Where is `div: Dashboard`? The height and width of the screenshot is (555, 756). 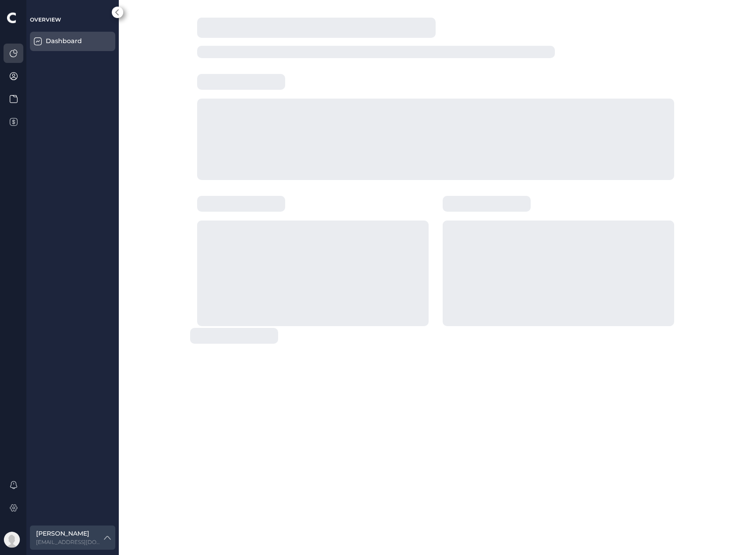 div: Dashboard is located at coordinates (64, 42).